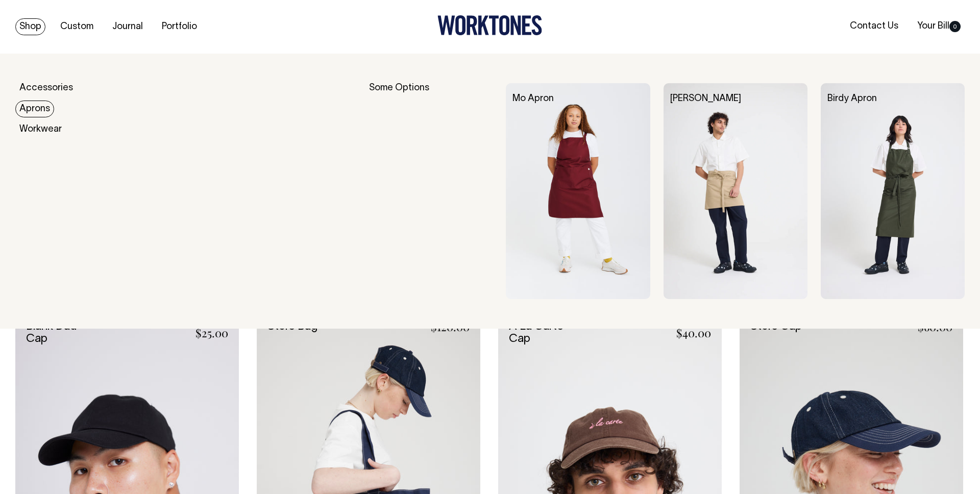 The height and width of the screenshot is (494, 980). What do you see at coordinates (46, 88) in the screenshot?
I see `a: Accessories` at bounding box center [46, 88].